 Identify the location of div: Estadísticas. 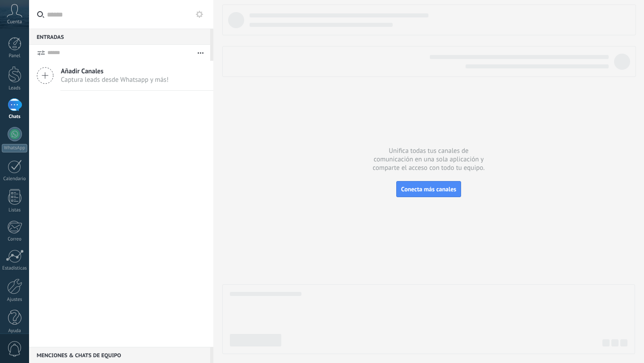
(15, 268).